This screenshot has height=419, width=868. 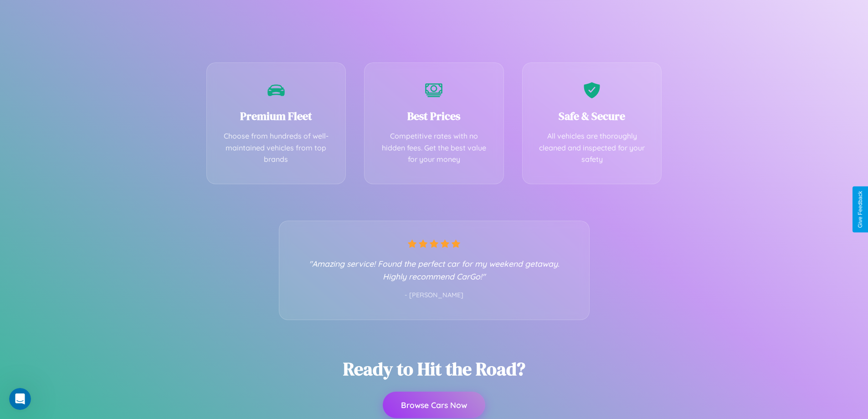 What do you see at coordinates (434, 270) in the screenshot?
I see `p: "Amazing service! Found the perfect car for my weekend getaway. Highly recommend CarGo!"` at bounding box center [434, 270].